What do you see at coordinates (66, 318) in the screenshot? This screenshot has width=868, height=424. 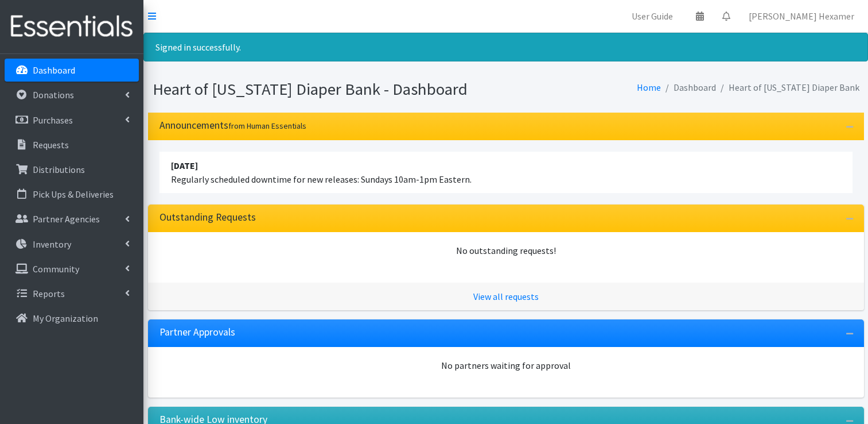 I see `p: My Organization` at bounding box center [66, 318].